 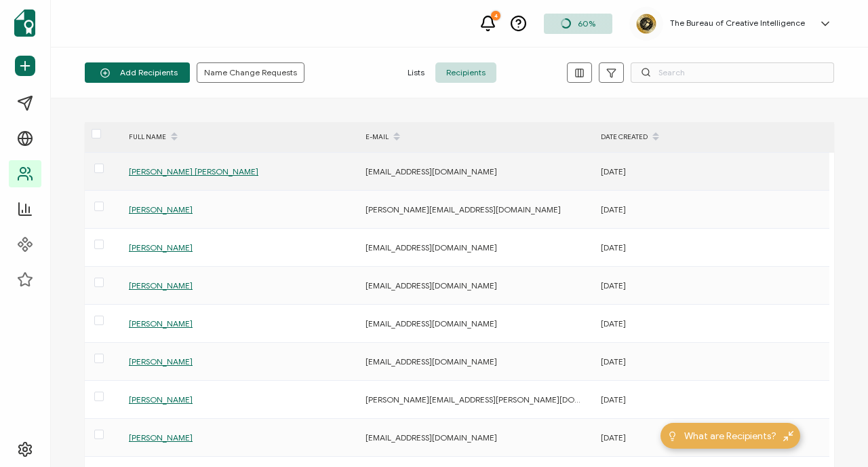 What do you see at coordinates (788, 436) in the screenshot?
I see `img: minimize-icon.svg` at bounding box center [788, 436].